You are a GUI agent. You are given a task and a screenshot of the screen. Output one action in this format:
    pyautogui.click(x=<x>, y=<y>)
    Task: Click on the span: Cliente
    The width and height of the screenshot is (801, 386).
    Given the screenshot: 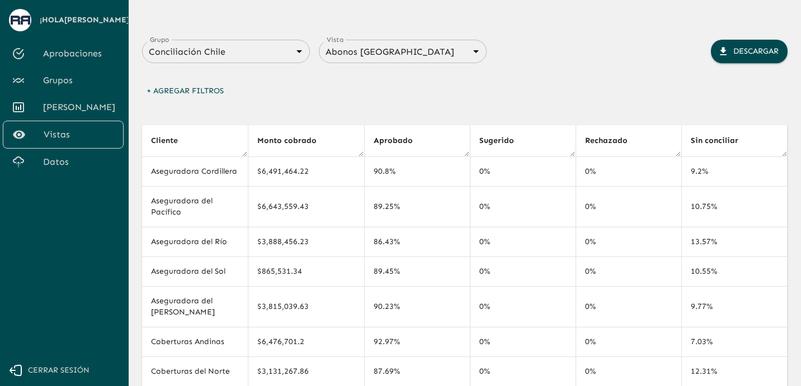 What is the action you would take?
    pyautogui.click(x=172, y=141)
    